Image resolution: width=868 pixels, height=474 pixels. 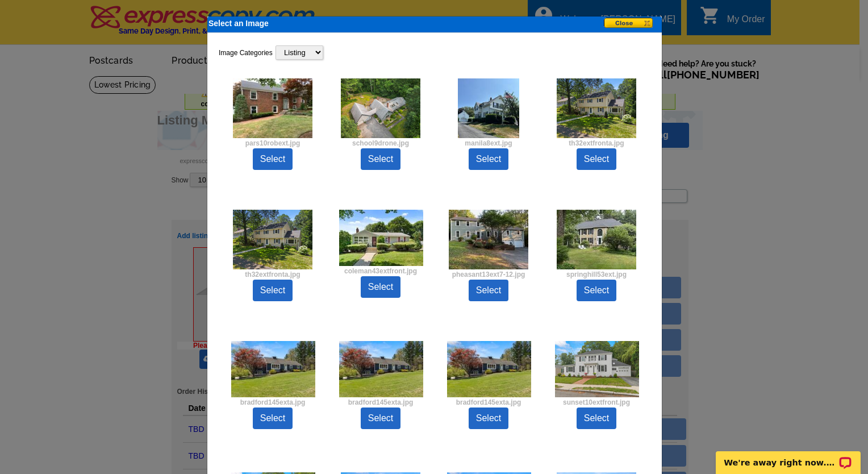 What do you see at coordinates (246, 53) in the screenshot?
I see `label: Image Categories` at bounding box center [246, 53].